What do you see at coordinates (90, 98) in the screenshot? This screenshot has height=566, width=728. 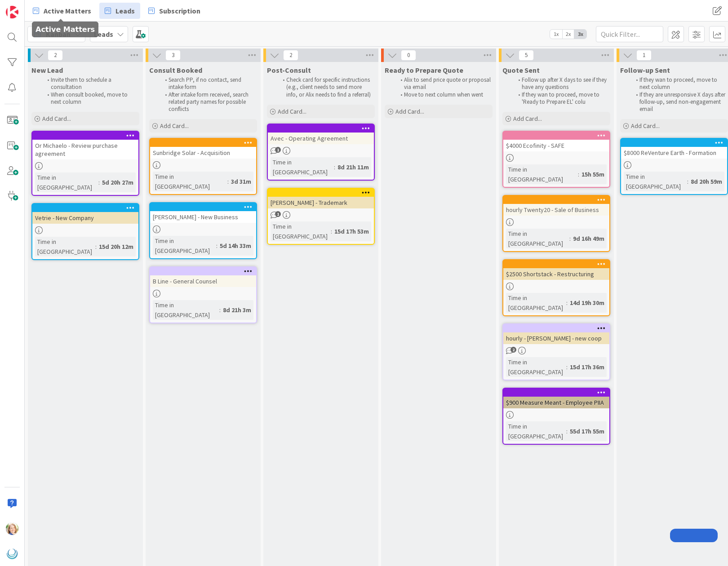 I see `li: When consult booked, move to next column` at bounding box center [90, 98].